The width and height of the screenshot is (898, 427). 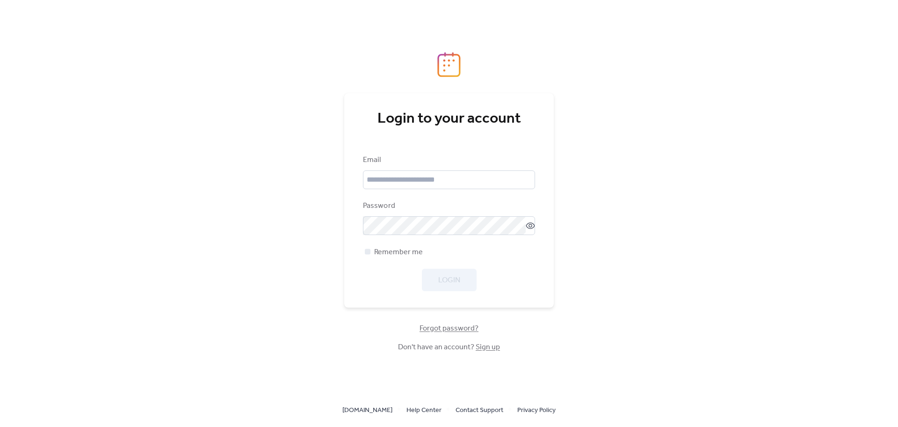 I want to click on a: Sign up, so click(x=488, y=347).